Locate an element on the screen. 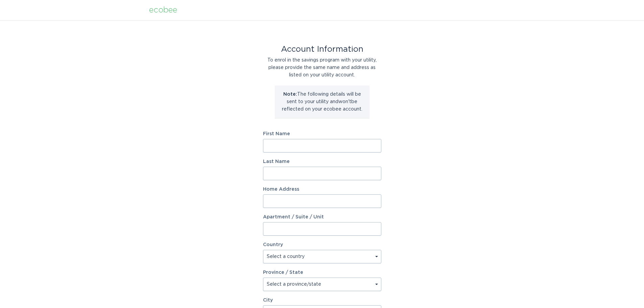 This screenshot has width=644, height=308. label: Home Address is located at coordinates (322, 190).